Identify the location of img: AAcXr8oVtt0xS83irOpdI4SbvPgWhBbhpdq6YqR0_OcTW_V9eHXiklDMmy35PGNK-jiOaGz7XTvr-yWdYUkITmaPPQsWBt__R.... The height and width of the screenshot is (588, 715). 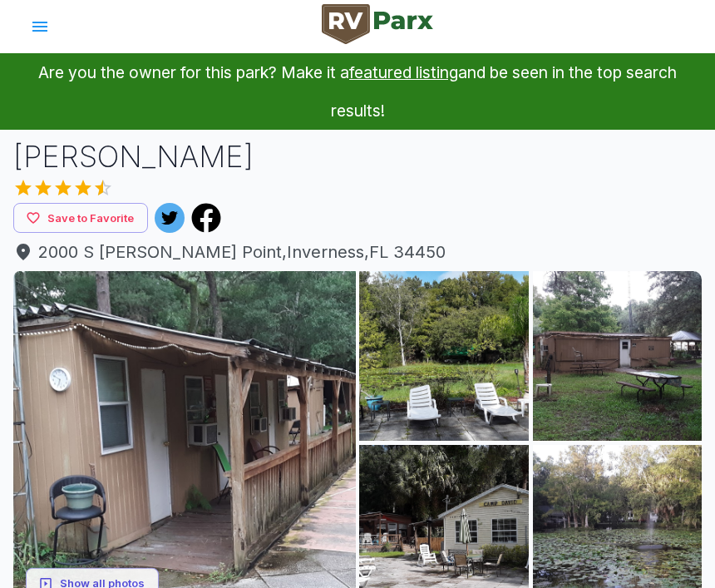
(617, 355).